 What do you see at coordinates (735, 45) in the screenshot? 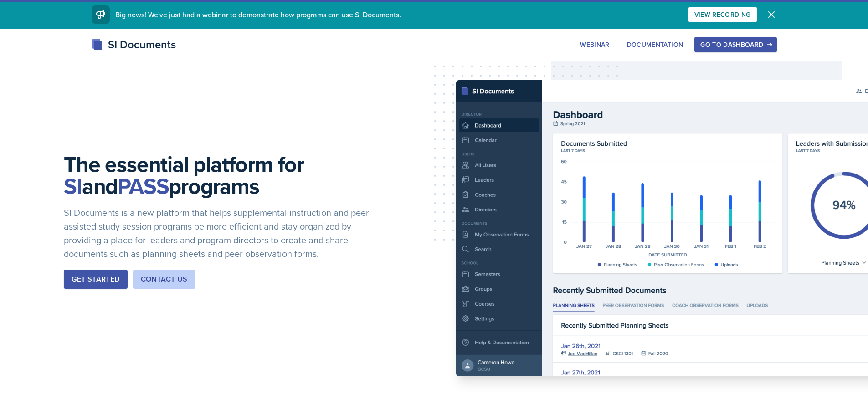
I see `div: Go to Dashboard` at bounding box center [735, 45].